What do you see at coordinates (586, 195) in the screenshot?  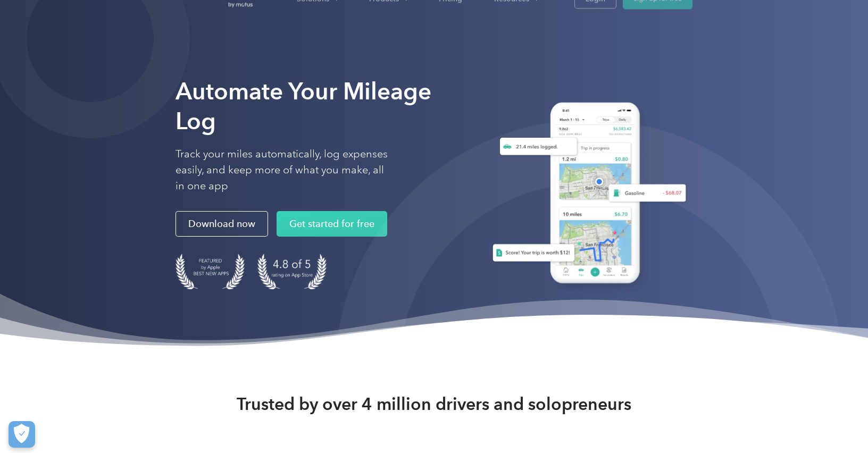 I see `img: Everlance, mileage tracker app, expense tracking app` at bounding box center [586, 195].